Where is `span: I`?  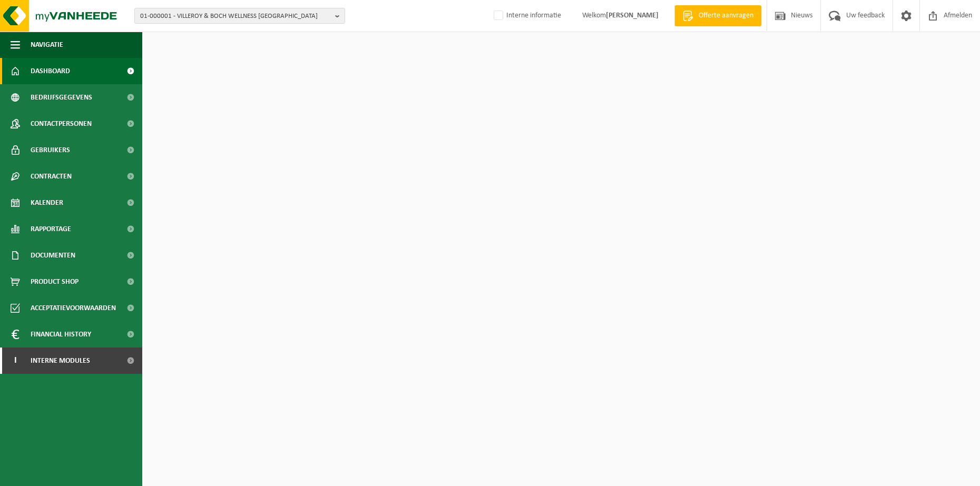
span: I is located at coordinates (15, 361).